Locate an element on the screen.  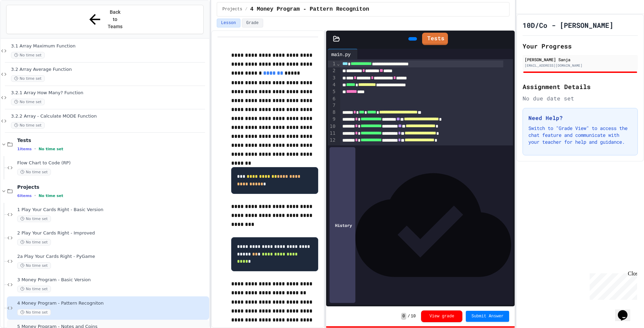
div: 1 is located at coordinates (332, 64).